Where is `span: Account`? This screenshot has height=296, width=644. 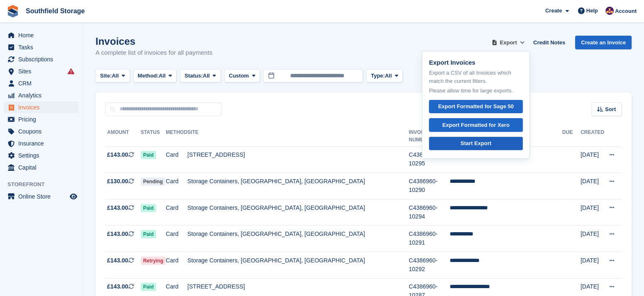 span: Account is located at coordinates (626, 11).